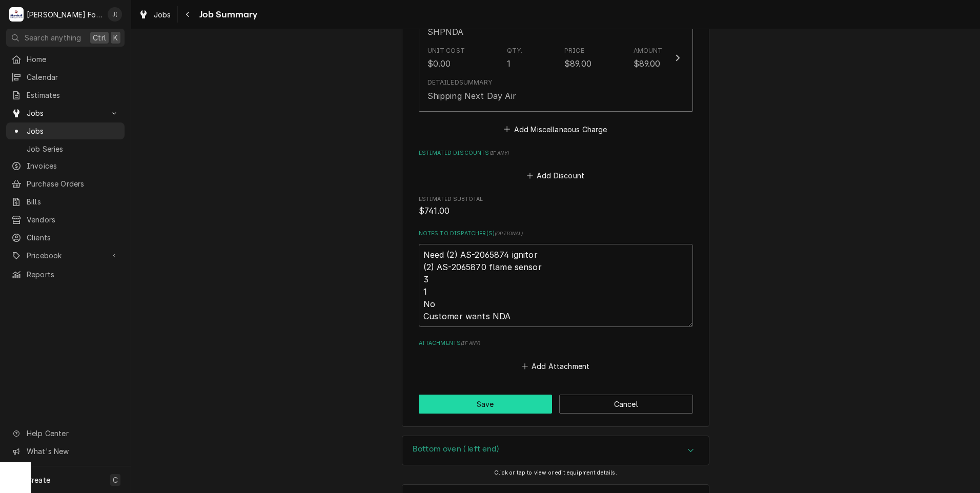  I want to click on span: Clients, so click(73, 237).